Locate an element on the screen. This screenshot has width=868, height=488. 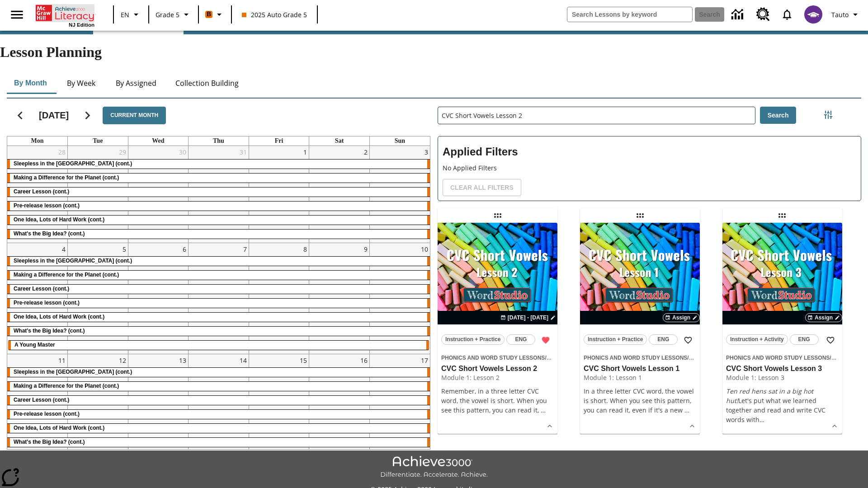
h3: CVC Short Vowels Lesson 3 is located at coordinates (782, 369).